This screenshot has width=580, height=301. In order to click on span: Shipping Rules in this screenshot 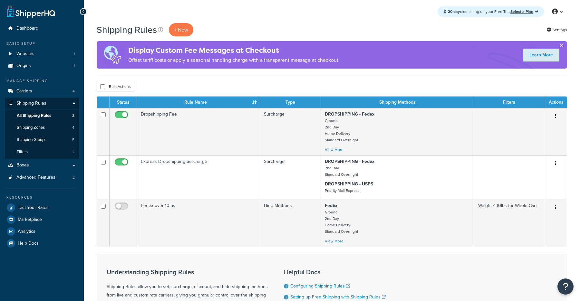, I will do `click(31, 103)`.